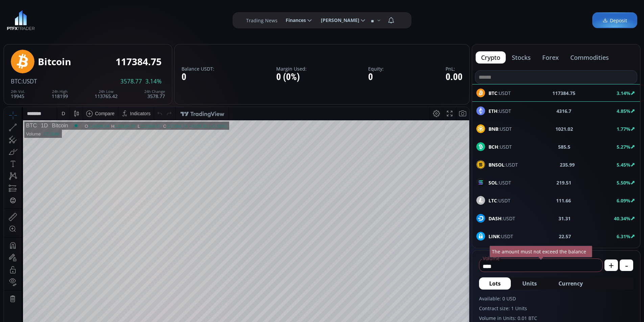 This screenshot has height=322, width=644. What do you see at coordinates (494, 129) in the screenshot?
I see `b: BNB` at bounding box center [494, 129].